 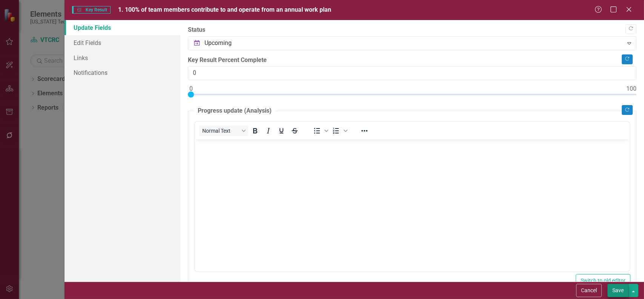 I want to click on button: Block Normal Text, so click(x=224, y=131).